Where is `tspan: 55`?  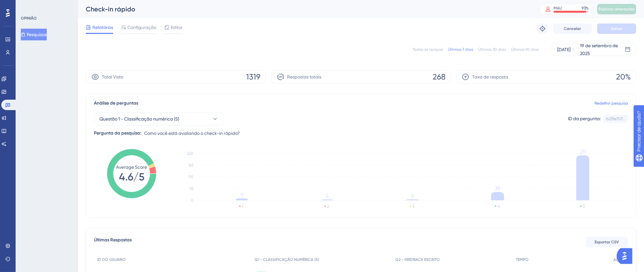 tspan: 55 is located at coordinates (191, 189).